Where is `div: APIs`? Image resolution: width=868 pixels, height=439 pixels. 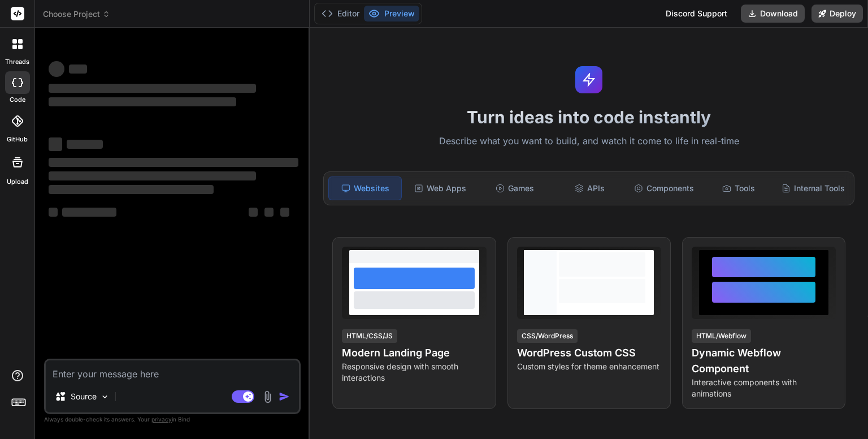 div: APIs is located at coordinates (589, 189).